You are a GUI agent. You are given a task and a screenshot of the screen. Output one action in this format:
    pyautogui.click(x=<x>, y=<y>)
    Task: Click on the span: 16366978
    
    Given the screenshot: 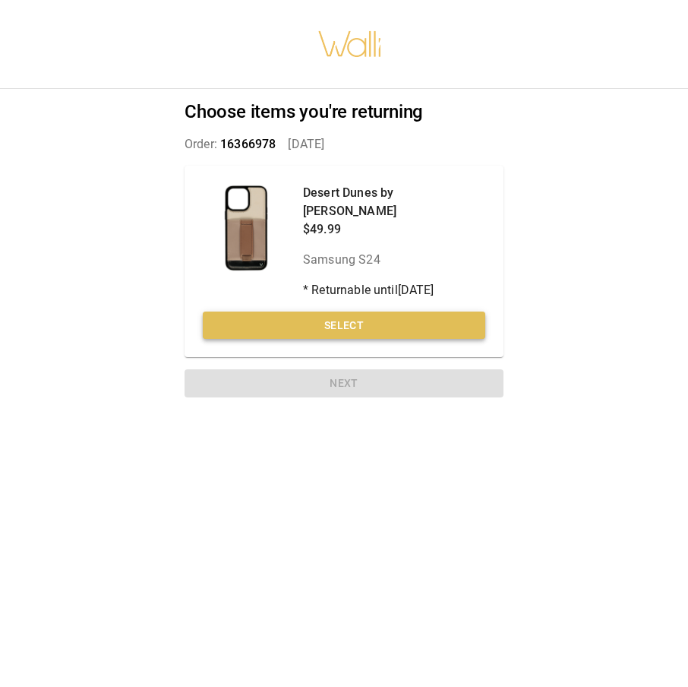 What is the action you would take?
    pyautogui.click(x=248, y=144)
    